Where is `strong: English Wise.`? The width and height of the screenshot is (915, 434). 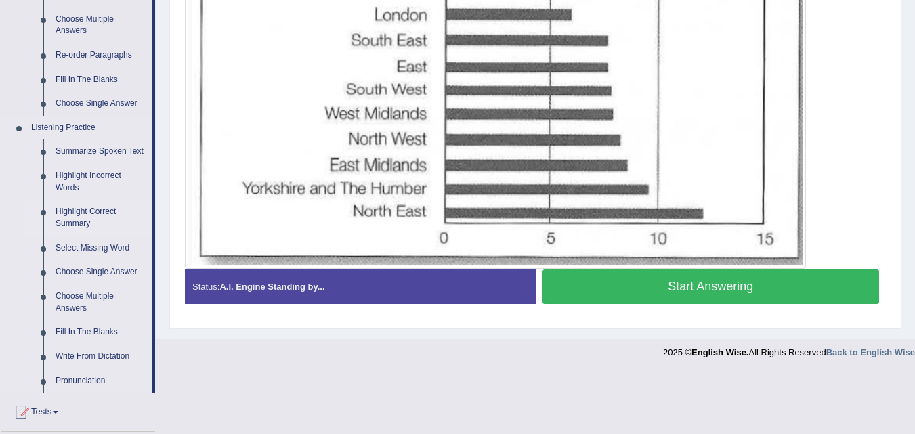
strong: English Wise. is located at coordinates (720, 352).